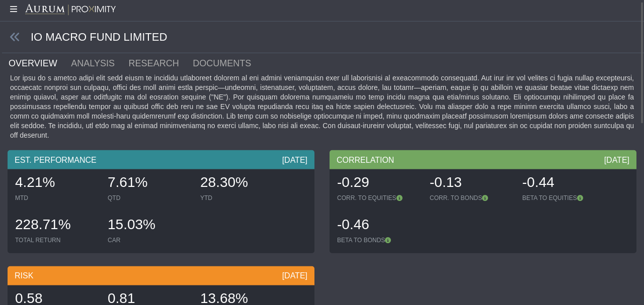  I want to click on div: -0.46, so click(378, 225).